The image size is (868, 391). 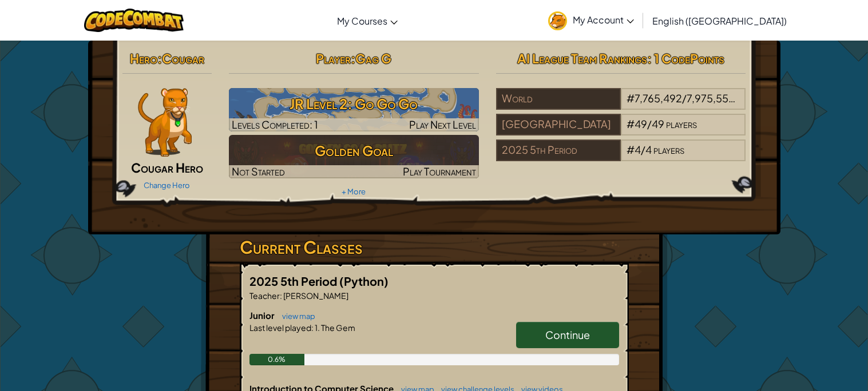 I want to click on a: view map, so click(x=296, y=316).